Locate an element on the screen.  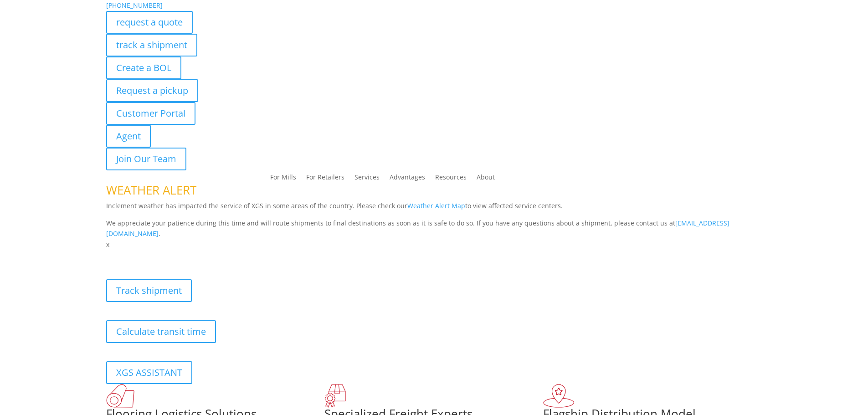
a: Weather Alert Map is located at coordinates (436, 205).